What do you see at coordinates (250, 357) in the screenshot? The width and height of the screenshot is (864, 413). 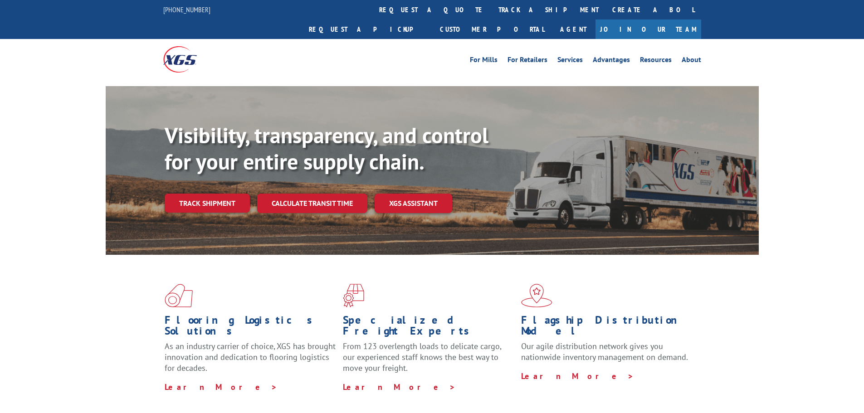 I see `span: As an industry carrier of choice, XGS has brought innovation and dedication to flooring logistics...` at bounding box center [250, 357].